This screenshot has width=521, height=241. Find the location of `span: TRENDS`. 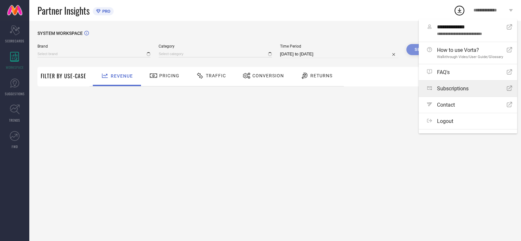

span: TRENDS is located at coordinates (15, 120).